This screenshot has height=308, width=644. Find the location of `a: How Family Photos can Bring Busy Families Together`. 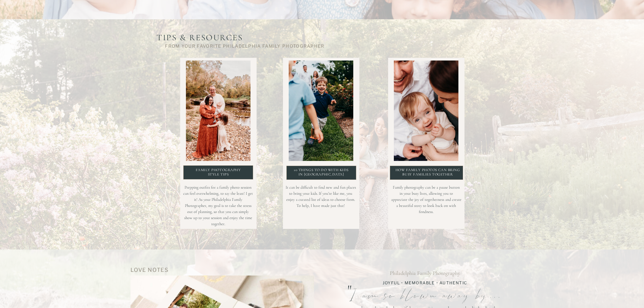

a: How Family Photos can Bring Busy Families Together is located at coordinates (427, 174).